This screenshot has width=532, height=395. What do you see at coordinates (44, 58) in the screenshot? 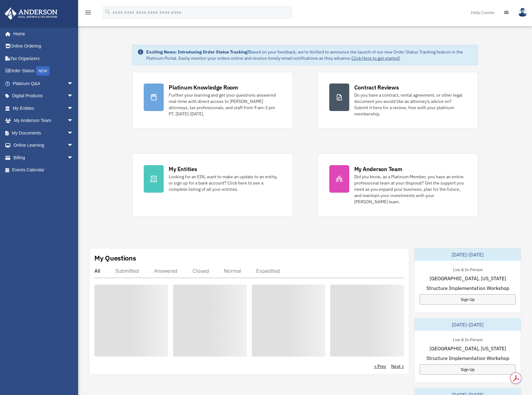
I see `a: Tax Organizers` at bounding box center [44, 58].